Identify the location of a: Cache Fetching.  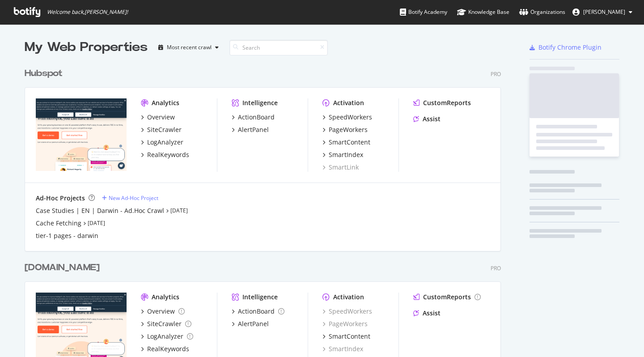
(58, 223).